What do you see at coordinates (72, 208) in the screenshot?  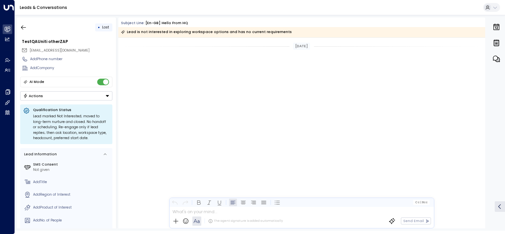 I see `div: AddProduct of Interest` at bounding box center [72, 208].